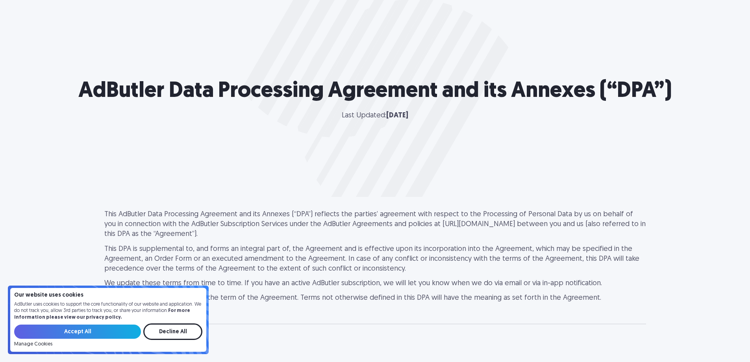 The height and width of the screenshot is (362, 750). I want to click on a: Manage Cookies, so click(33, 344).